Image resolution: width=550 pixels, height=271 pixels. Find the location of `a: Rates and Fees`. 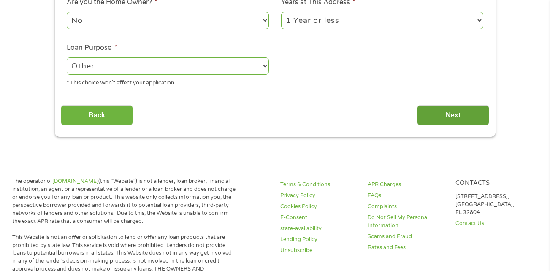

a: Rates and Fees is located at coordinates (406, 247).